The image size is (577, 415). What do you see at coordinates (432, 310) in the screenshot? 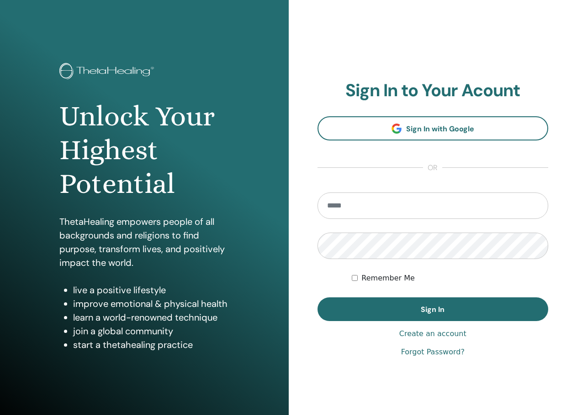
I see `span: Sign In` at bounding box center [432, 310].